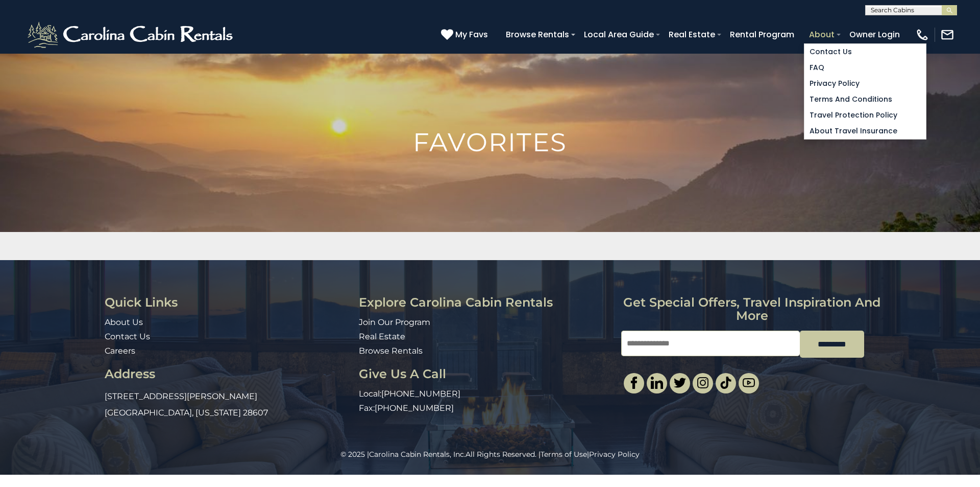 The height and width of the screenshot is (487, 980). Describe the element at coordinates (752, 309) in the screenshot. I see `h3: Get special offers, travel inspiration and more` at that location.